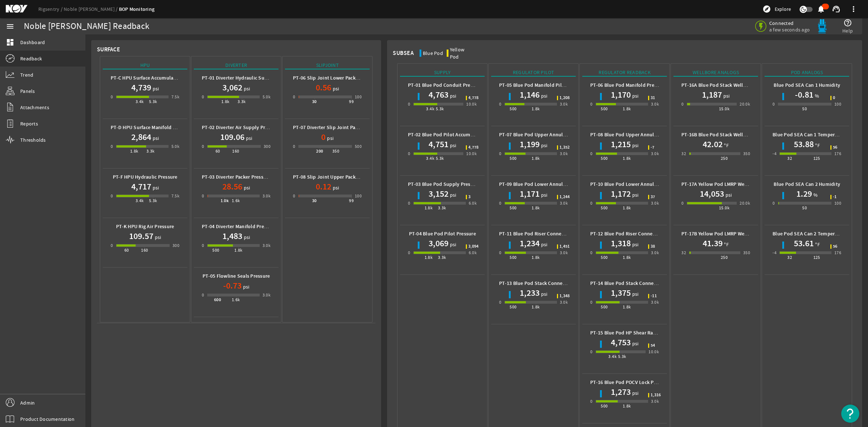 Image resolution: width=868 pixels, height=427 pixels. What do you see at coordinates (224, 201) in the screenshot?
I see `div: 1.0k` at bounding box center [224, 201].